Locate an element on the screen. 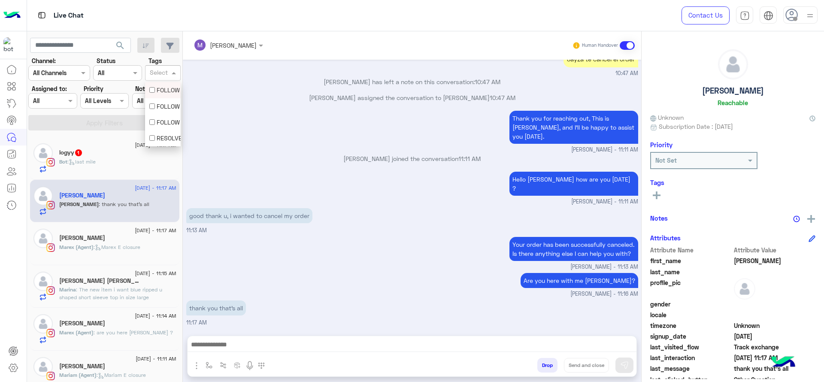 Image resolution: width=824 pixels, height=382 pixels. h5: Rana Mashhour is located at coordinates (82, 366).